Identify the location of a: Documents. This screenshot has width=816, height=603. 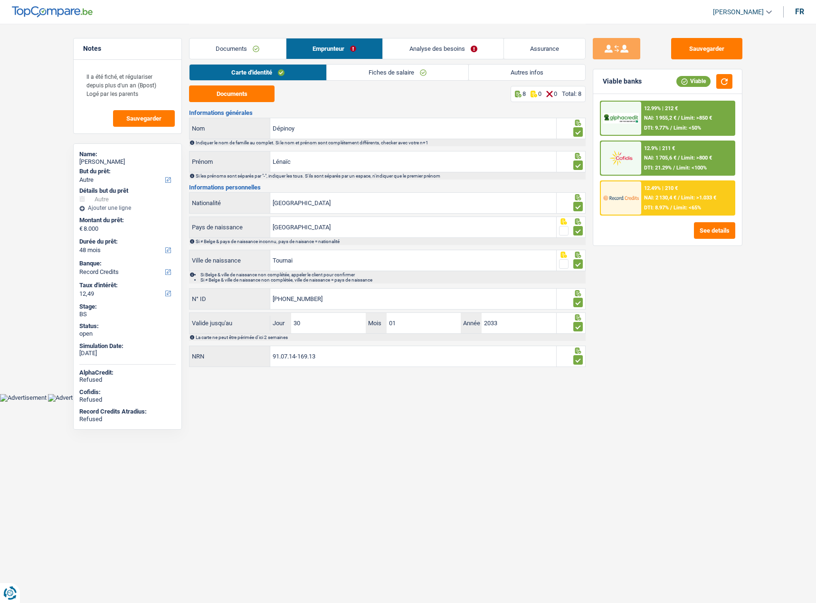
(238, 48).